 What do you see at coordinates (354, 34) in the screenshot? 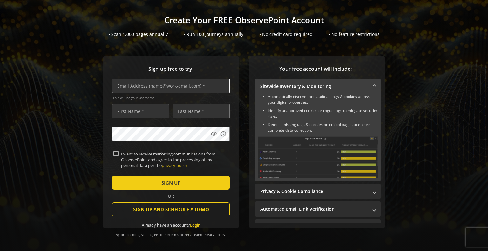
I see `div: • No feature restrictions` at bounding box center [354, 34].